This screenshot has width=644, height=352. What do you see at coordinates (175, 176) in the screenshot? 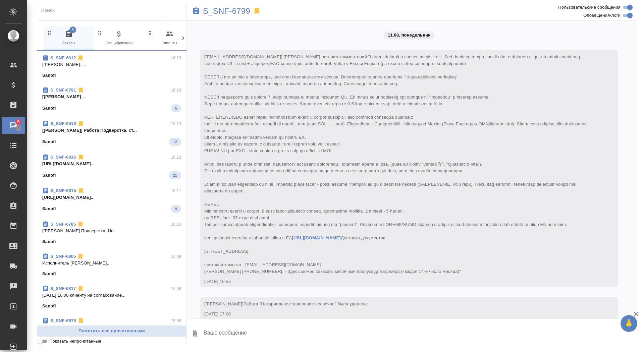
I see `span: 21` at bounding box center [175, 176].